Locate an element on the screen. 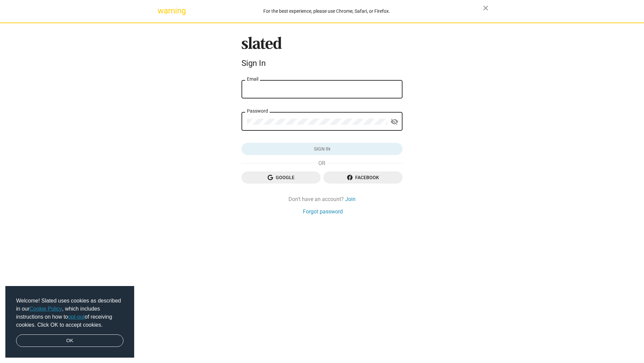 This screenshot has width=644, height=363. mat-icon: visibility_off is located at coordinates (395, 121).